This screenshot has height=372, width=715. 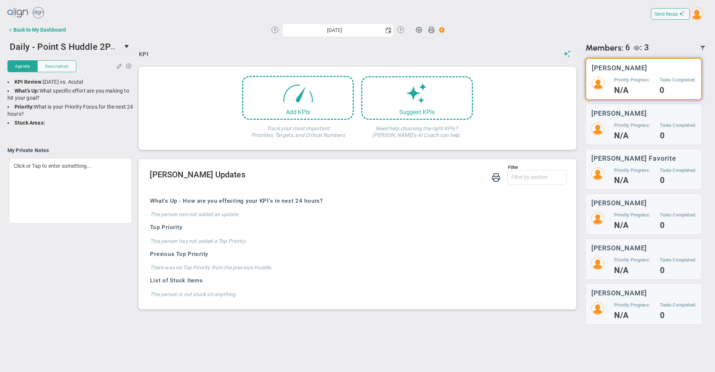 What do you see at coordinates (57, 66) in the screenshot?
I see `span: Description` at bounding box center [57, 66].